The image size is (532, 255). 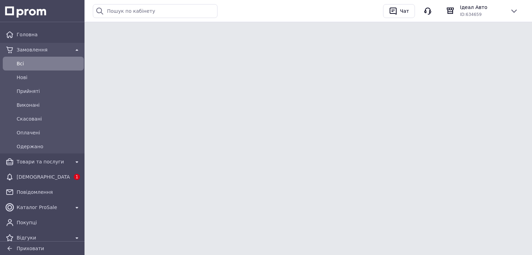 What do you see at coordinates (30, 249) in the screenshot?
I see `span: Приховати` at bounding box center [30, 249].